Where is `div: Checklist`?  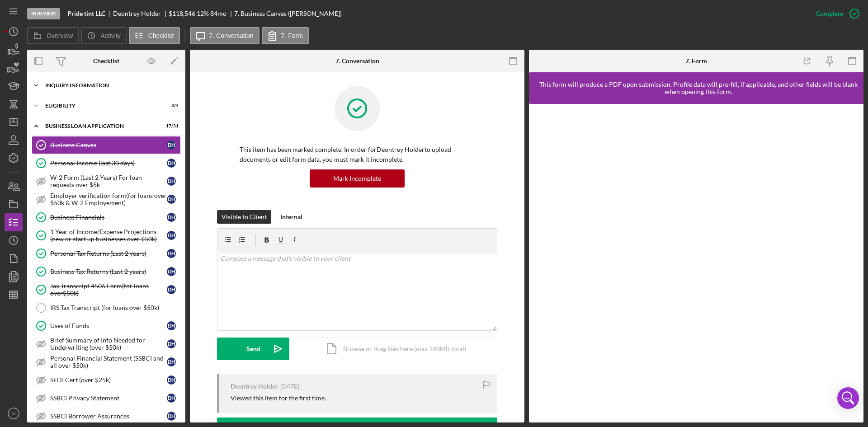 div: Checklist is located at coordinates (107, 61).